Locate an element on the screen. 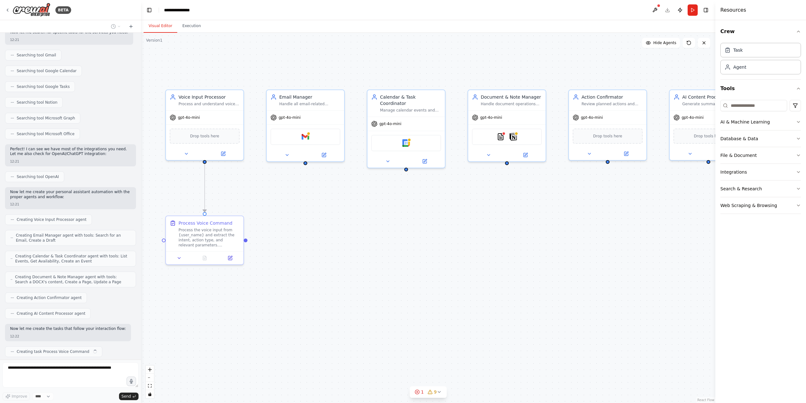 Image resolution: width=806 pixels, height=403 pixels. div: AI Content Processor is located at coordinates (713, 97).